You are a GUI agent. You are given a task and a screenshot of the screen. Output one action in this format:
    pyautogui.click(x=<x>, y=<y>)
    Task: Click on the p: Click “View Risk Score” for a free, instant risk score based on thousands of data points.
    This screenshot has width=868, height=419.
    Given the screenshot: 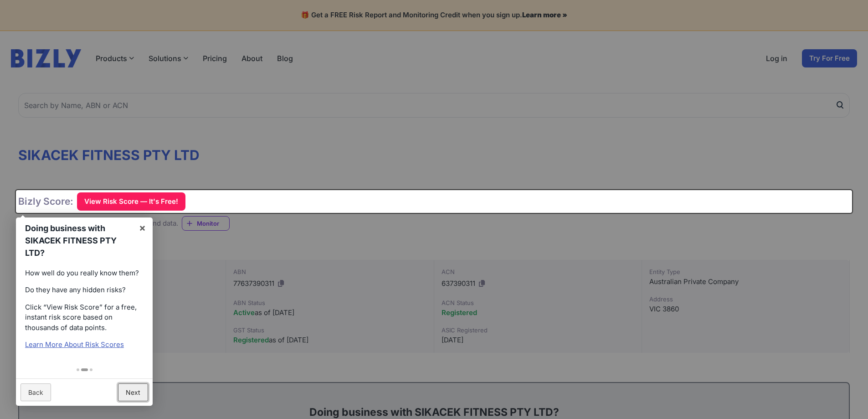 What is the action you would take?
    pyautogui.click(x=85, y=317)
    